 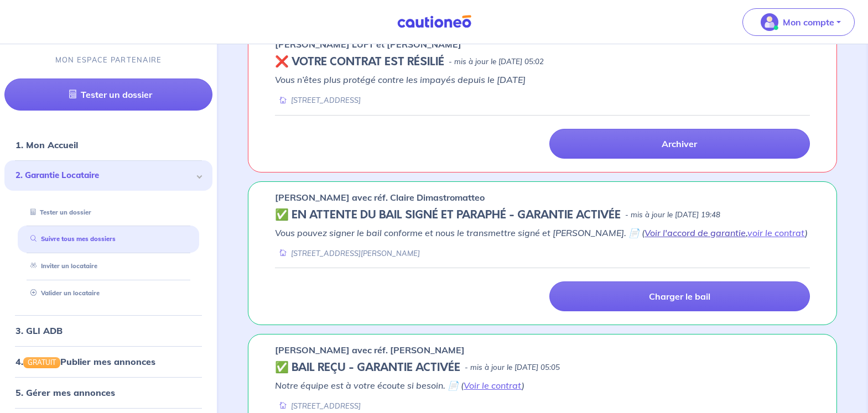 I want to click on a: Voir le contrat, so click(x=492, y=385).